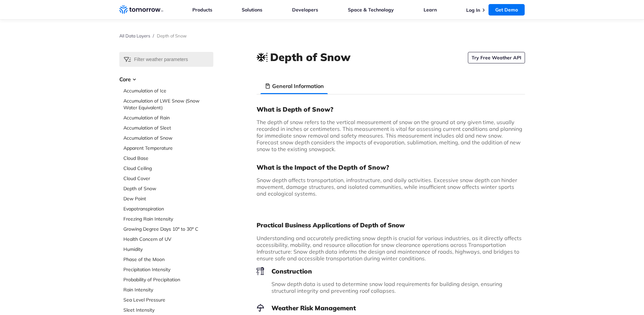 The image size is (644, 315). Describe the element at coordinates (473, 10) in the screenshot. I see `a: Log In` at that location.